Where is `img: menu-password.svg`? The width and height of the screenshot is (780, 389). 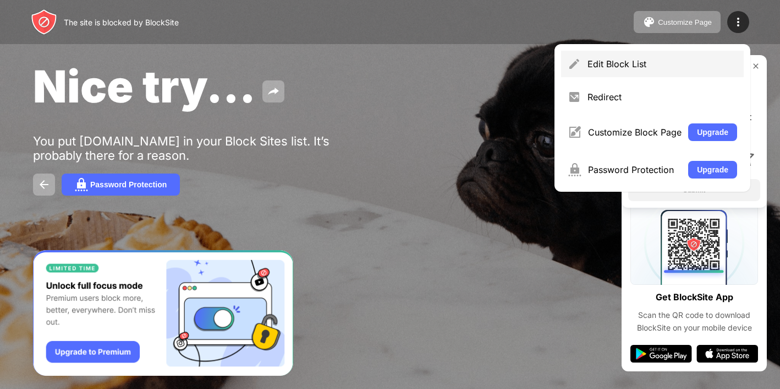 img: menu-password.svg is located at coordinates (575, 169).